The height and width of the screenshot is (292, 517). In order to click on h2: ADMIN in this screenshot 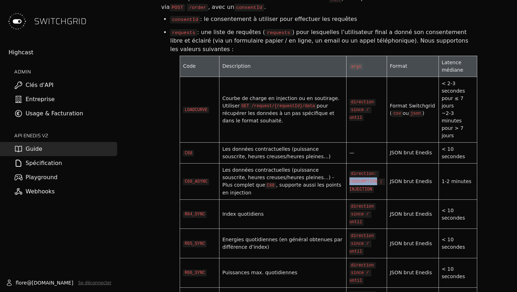, I will do `click(66, 72)`.